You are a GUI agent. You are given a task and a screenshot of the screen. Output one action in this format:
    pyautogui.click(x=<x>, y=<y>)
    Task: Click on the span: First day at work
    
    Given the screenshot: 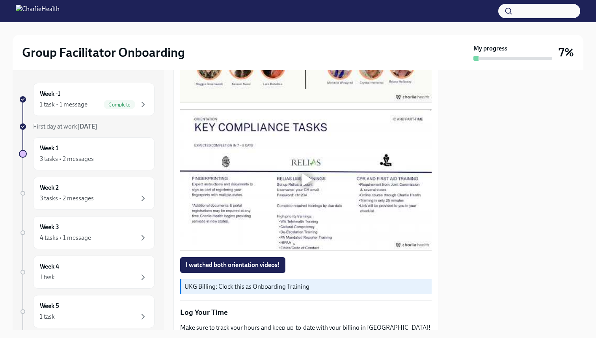 What is the action you would take?
    pyautogui.click(x=65, y=126)
    